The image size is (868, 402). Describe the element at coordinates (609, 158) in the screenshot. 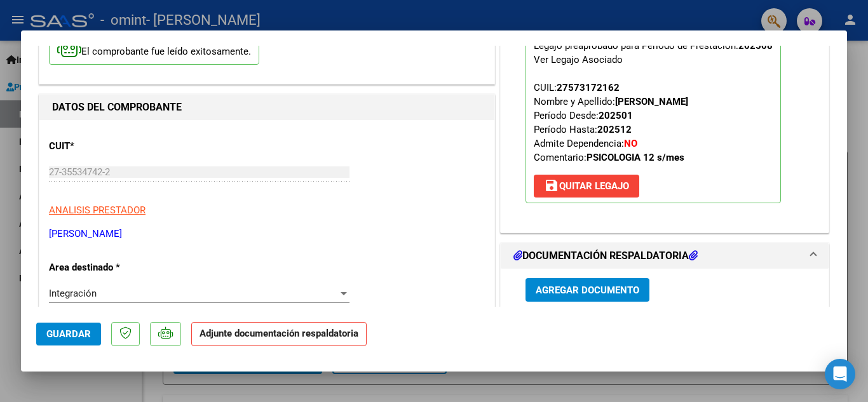

I see `span: Comentario:` at that location.